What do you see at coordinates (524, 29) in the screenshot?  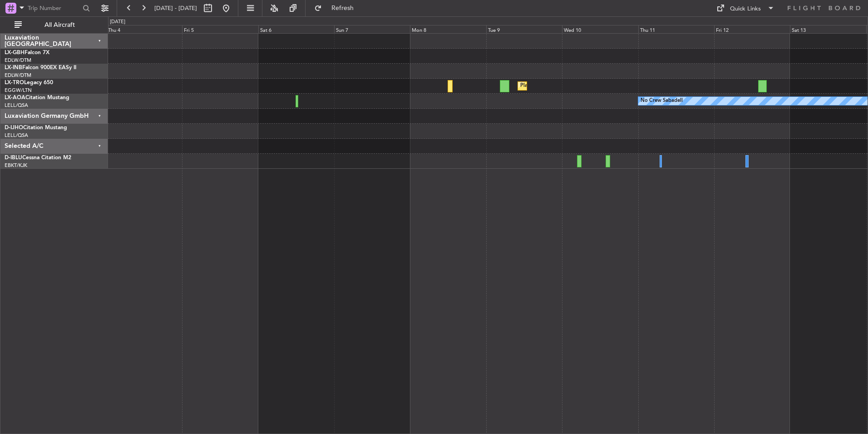 I see `div: Tue 9` at bounding box center [524, 29].